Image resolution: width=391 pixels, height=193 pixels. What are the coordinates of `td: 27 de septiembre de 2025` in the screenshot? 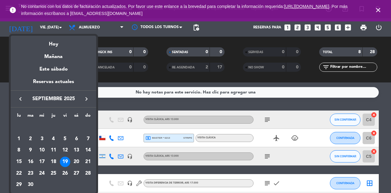 It's located at (77, 173).